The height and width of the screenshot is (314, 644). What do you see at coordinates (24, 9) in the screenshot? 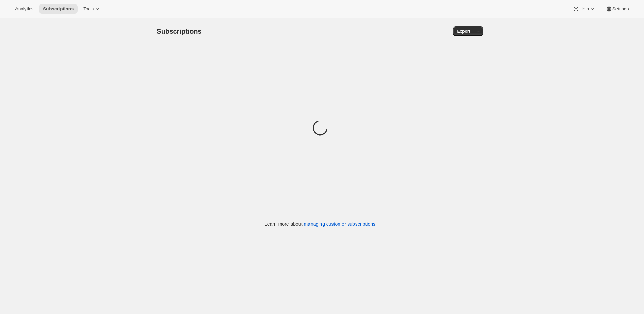
I see `span: Analytics` at bounding box center [24, 9].